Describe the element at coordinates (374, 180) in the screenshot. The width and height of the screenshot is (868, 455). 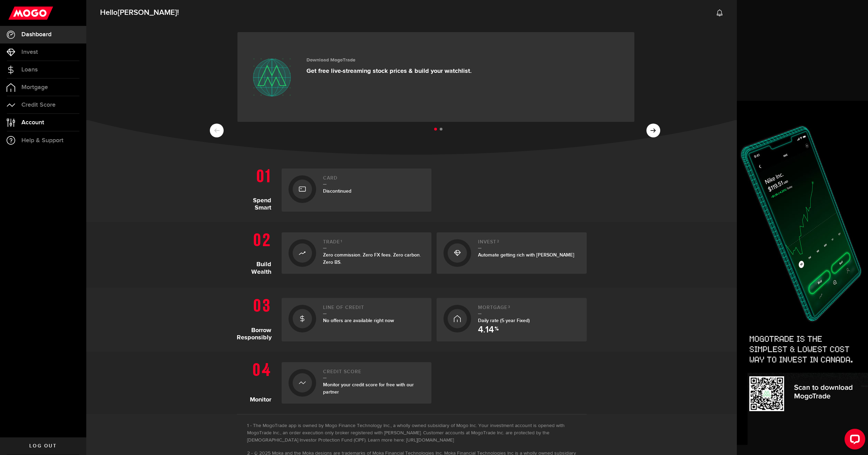
I see `h2: Card` at that location.